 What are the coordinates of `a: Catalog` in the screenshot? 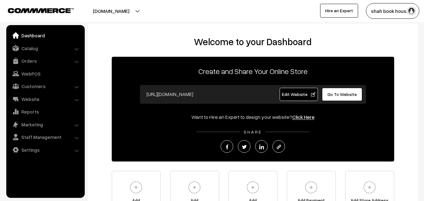 It's located at (45, 48).